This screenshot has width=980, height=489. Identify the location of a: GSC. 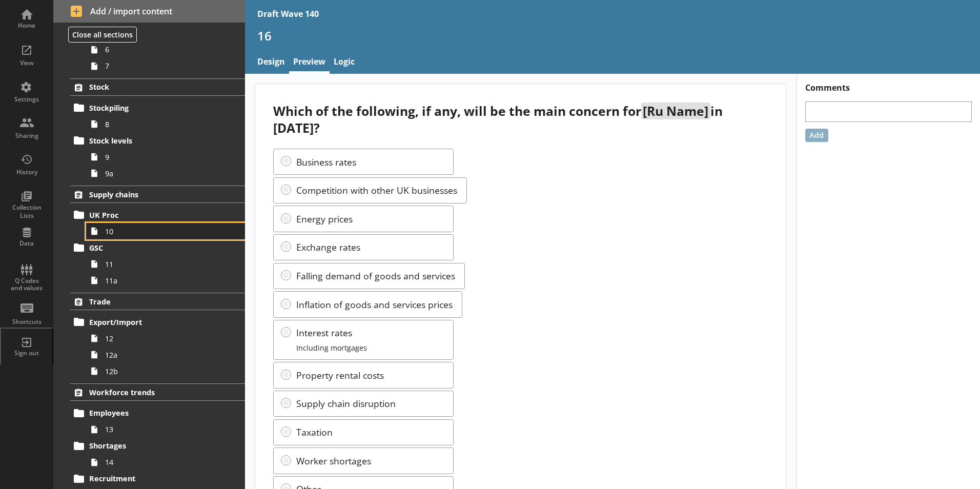
(157, 248).